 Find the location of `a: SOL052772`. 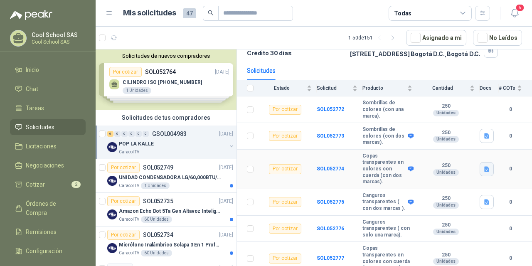

a: SOL052772 is located at coordinates (331, 109).